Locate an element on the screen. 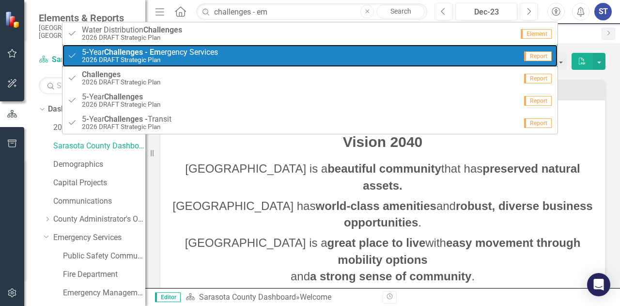  strong: easy movement through mobility options is located at coordinates (459, 251).